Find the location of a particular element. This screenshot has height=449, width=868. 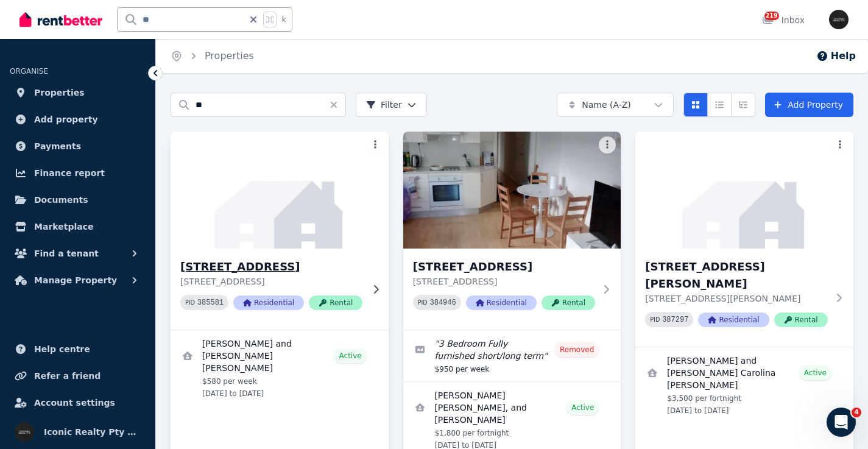

a: View details for Nicole Souza de Oliveira and Ana Carolina Camillo Silva is located at coordinates (744, 385).